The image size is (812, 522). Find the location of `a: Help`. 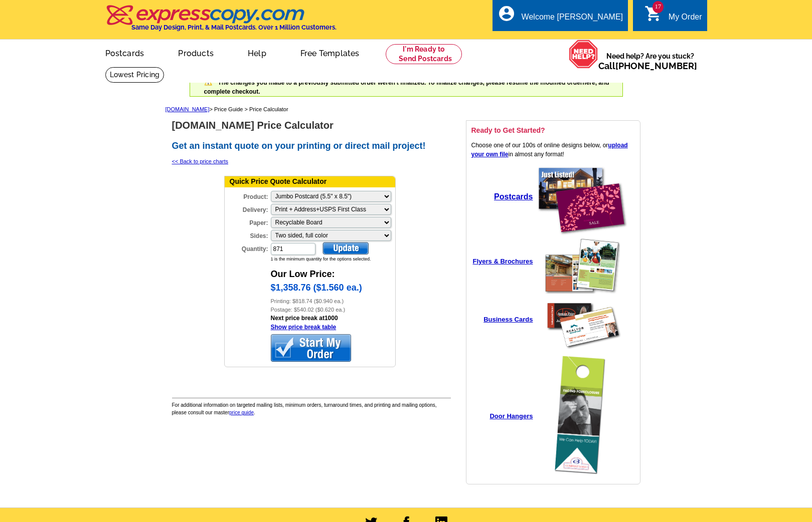

a: Help is located at coordinates (257, 52).